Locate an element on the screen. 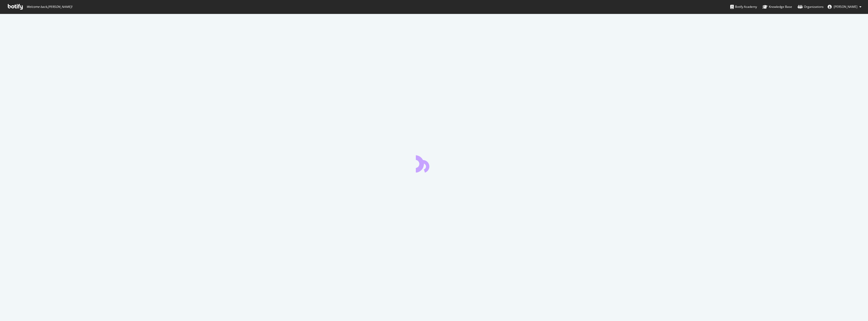  div: Knowledge Base is located at coordinates (777, 7).